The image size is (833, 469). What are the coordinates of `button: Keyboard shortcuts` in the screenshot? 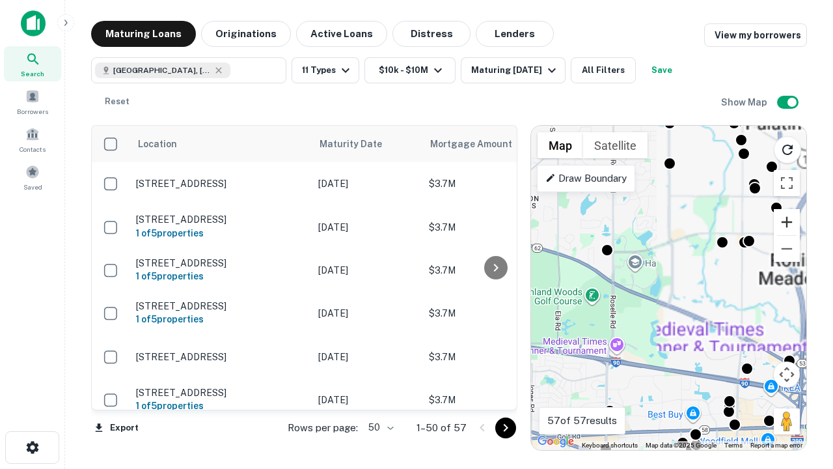 It's located at (610, 445).